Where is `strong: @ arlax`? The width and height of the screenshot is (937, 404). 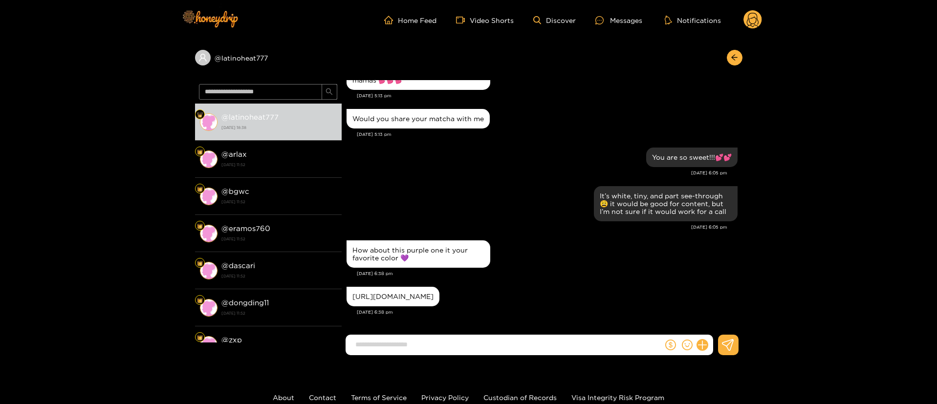 strong: @ arlax is located at coordinates (234, 154).